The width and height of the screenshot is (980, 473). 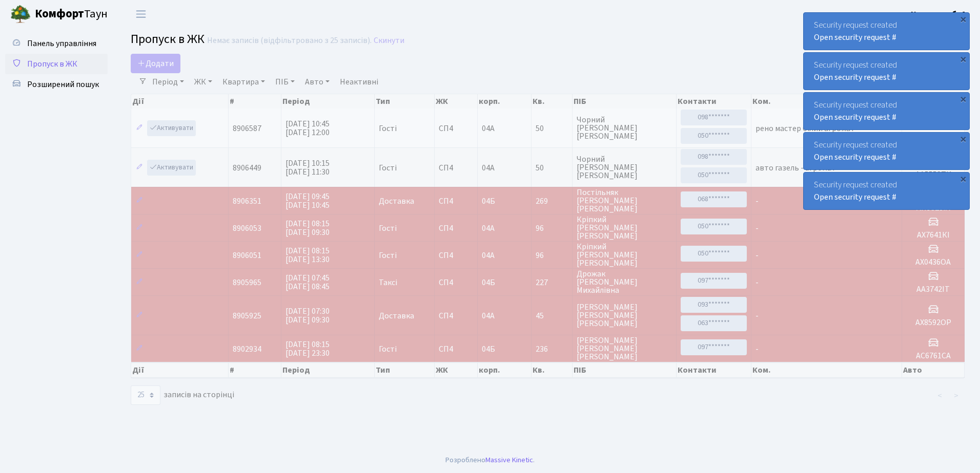 I want to click on span: Таксі, so click(x=388, y=282).